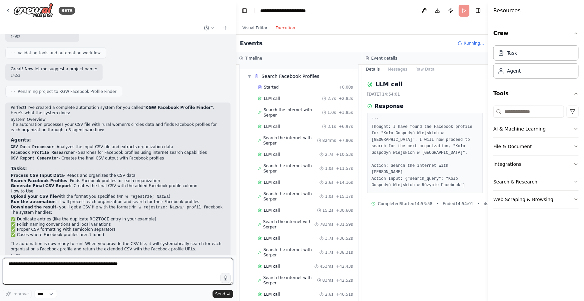 This screenshot has width=584, height=301. Describe the element at coordinates (327, 225) in the screenshot. I see `span: 783ms` at that location.